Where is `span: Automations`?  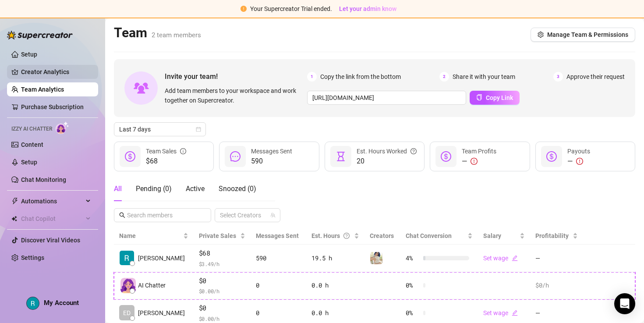
span: Automations is located at coordinates (52, 201).